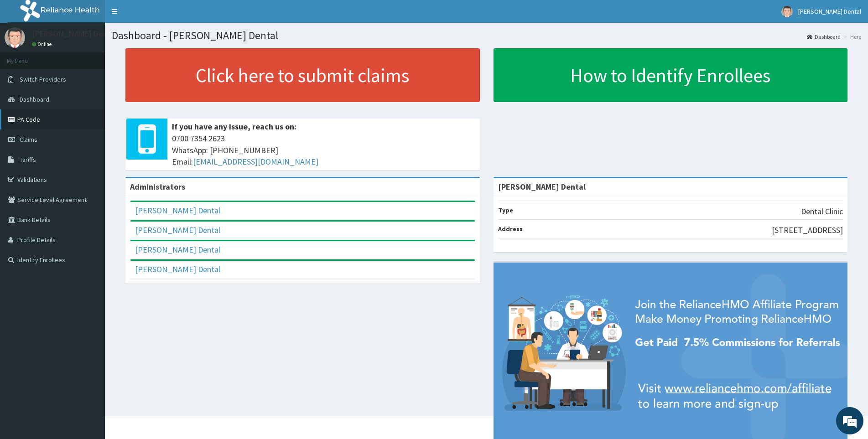 This screenshot has height=439, width=868. Describe the element at coordinates (43, 80) in the screenshot. I see `span: Switch Providers` at that location.